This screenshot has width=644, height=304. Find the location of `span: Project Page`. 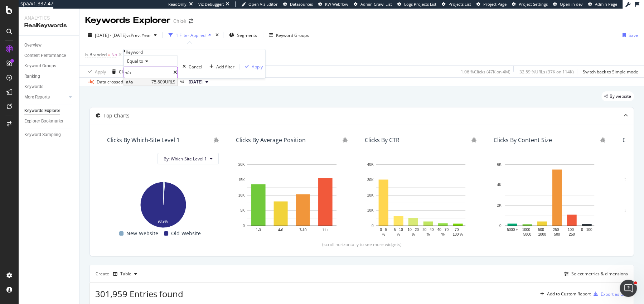

span: Project Page is located at coordinates (495, 4).